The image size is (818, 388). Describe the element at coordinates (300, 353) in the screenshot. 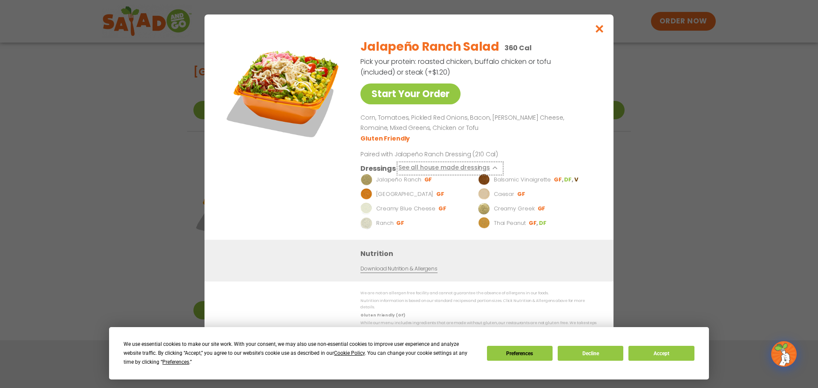

I see `div: We use essential cookies to make our site work. With your consent, we may also use non-essential ...` at that location.